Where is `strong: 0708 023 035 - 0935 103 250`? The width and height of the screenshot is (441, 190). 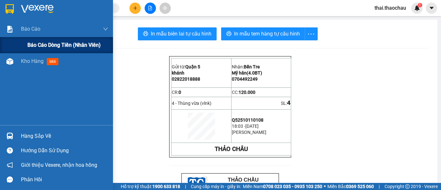 strong: 0708 023 035 - 0935 103 250 is located at coordinates (292, 186).